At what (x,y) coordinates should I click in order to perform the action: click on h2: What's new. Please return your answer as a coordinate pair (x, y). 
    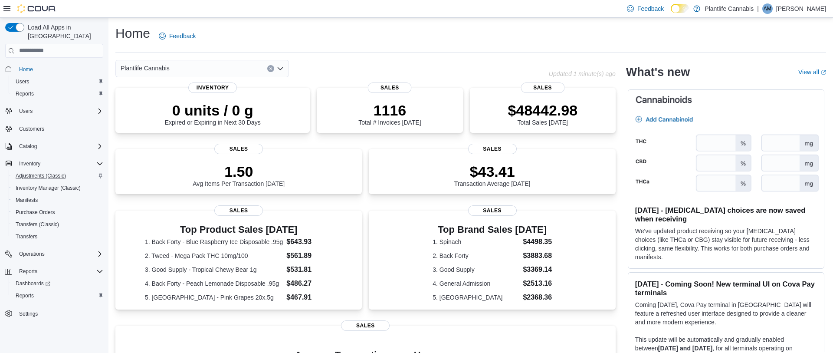
    Looking at the image, I should click on (658, 72).